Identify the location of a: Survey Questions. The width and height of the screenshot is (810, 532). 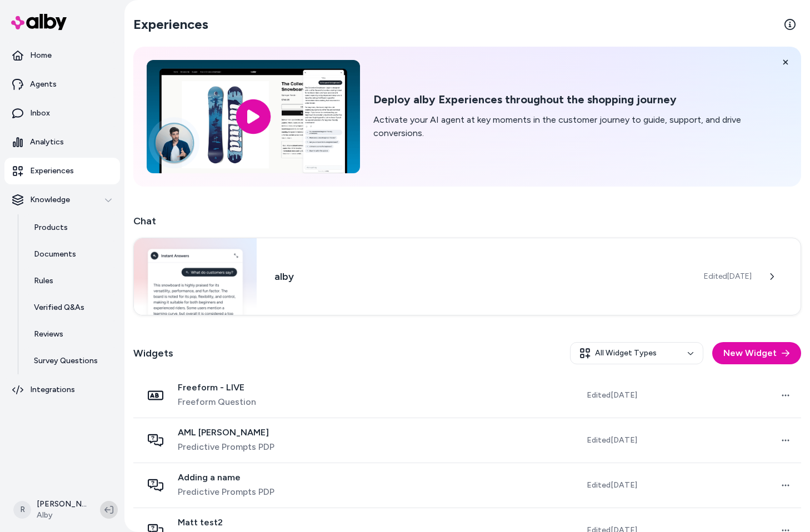
(71, 361).